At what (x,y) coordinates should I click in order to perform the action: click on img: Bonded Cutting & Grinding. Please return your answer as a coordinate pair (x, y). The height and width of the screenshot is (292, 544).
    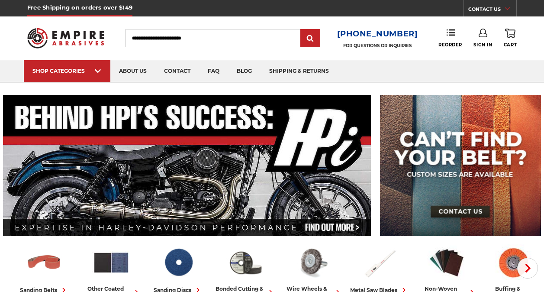
    Looking at the image, I should click on (245, 262).